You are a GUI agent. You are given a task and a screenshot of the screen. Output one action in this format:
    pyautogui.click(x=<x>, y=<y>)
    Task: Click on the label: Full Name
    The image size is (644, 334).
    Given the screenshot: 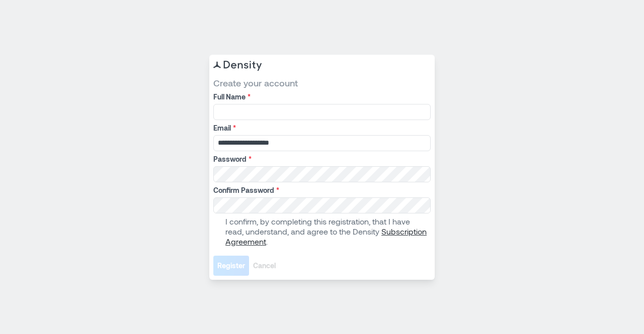 What is the action you would take?
    pyautogui.click(x=321, y=97)
    